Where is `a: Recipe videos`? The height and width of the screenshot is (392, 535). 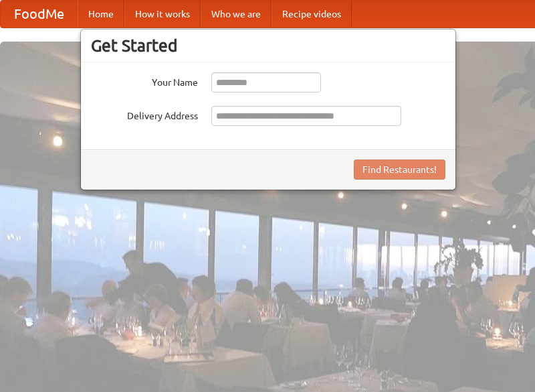 a: Recipe videos is located at coordinates (312, 14).